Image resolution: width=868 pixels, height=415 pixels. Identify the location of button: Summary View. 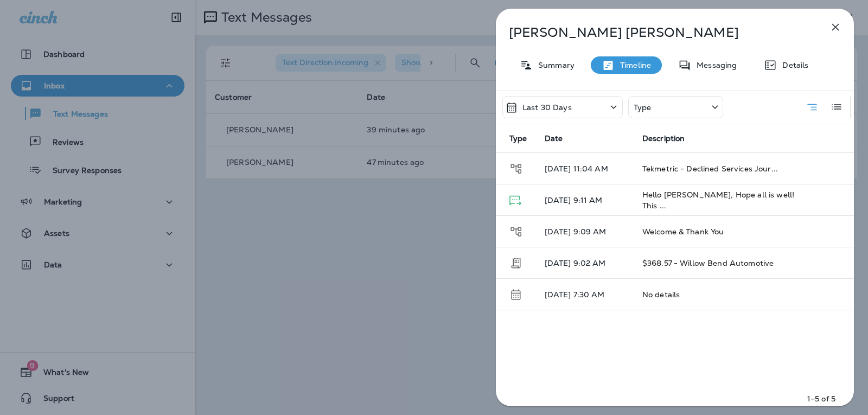
(812, 107).